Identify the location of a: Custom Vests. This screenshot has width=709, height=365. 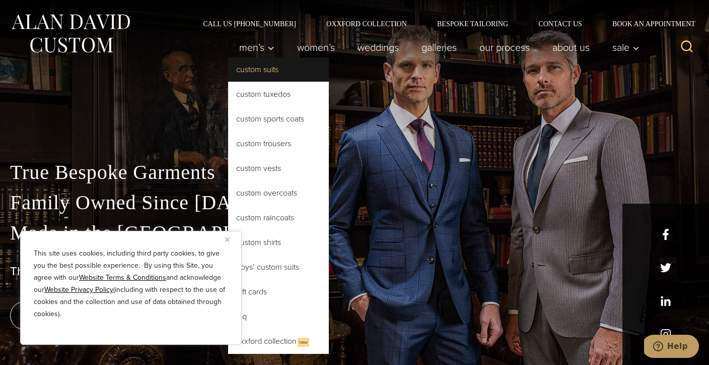
(278, 168).